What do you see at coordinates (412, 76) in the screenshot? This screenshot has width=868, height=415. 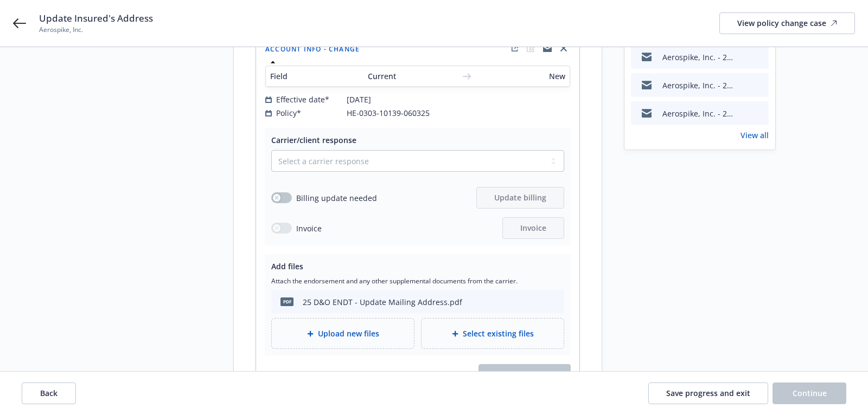 I see `span: Current` at bounding box center [412, 76].